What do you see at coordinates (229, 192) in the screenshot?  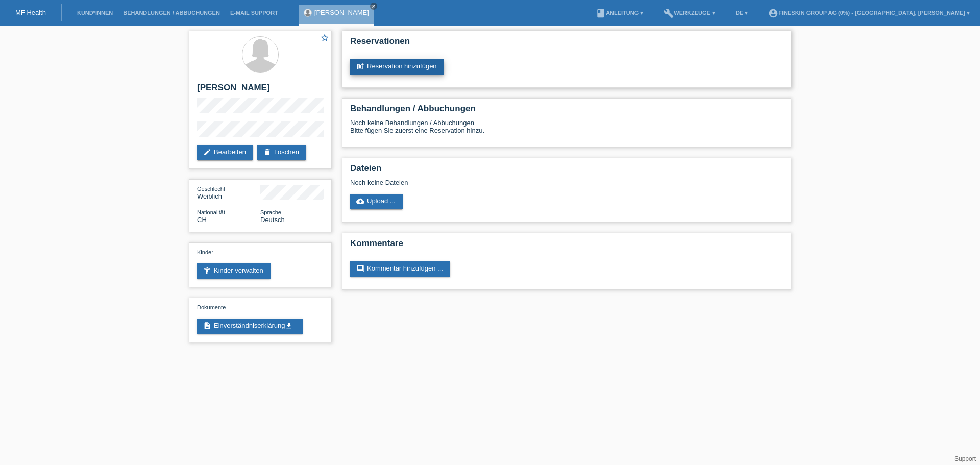 I see `div: Weiblich` at bounding box center [229, 192].